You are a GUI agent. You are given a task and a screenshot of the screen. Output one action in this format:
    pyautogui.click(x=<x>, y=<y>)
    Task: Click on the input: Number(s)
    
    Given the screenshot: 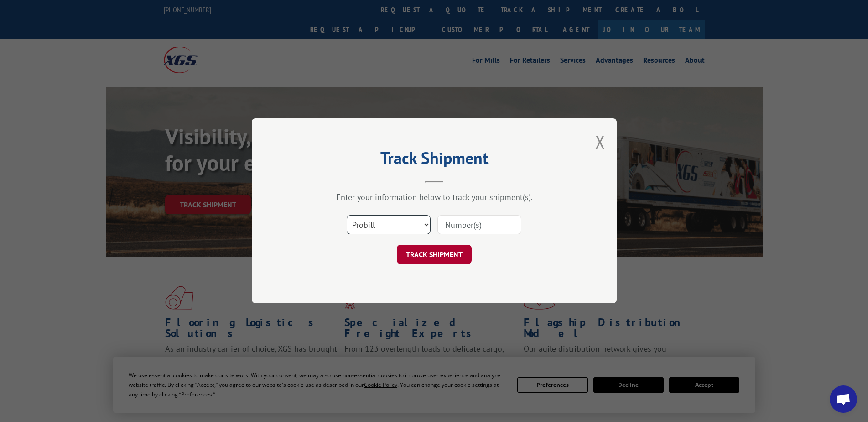 What is the action you would take?
    pyautogui.click(x=479, y=225)
    